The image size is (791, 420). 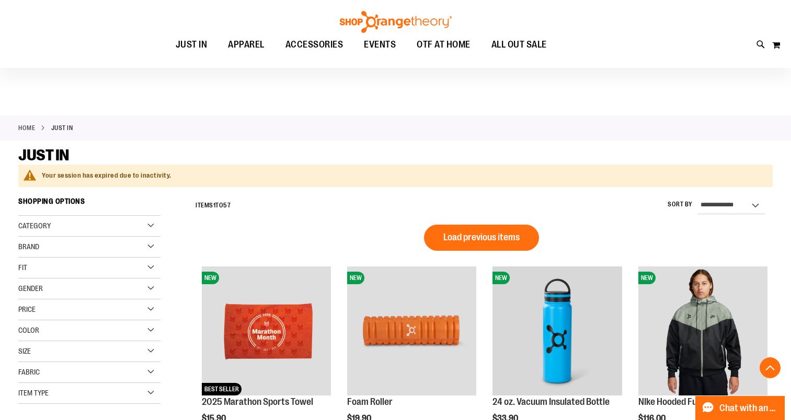 I want to click on span: Brand, so click(x=29, y=247).